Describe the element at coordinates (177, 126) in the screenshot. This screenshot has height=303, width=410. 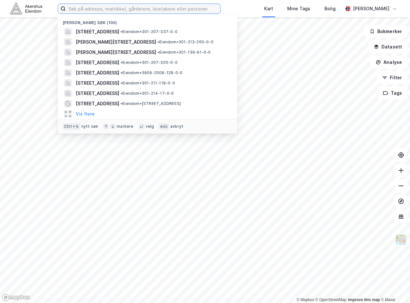
I see `div: avbryt` at that location.